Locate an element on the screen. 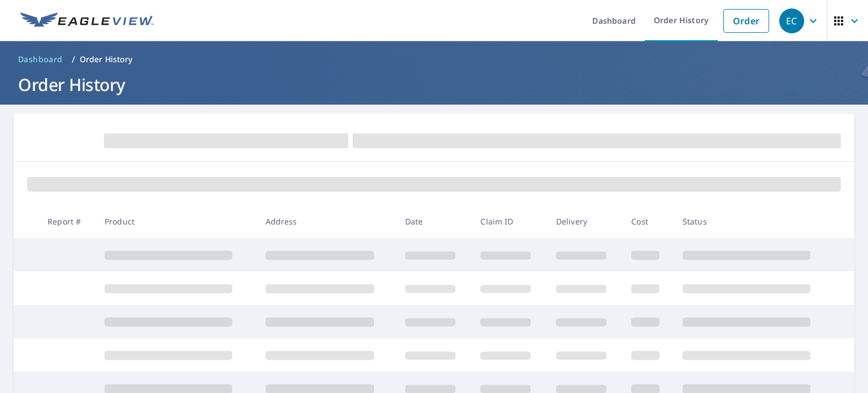 This screenshot has height=393, width=868. th: Cost is located at coordinates (647, 221).